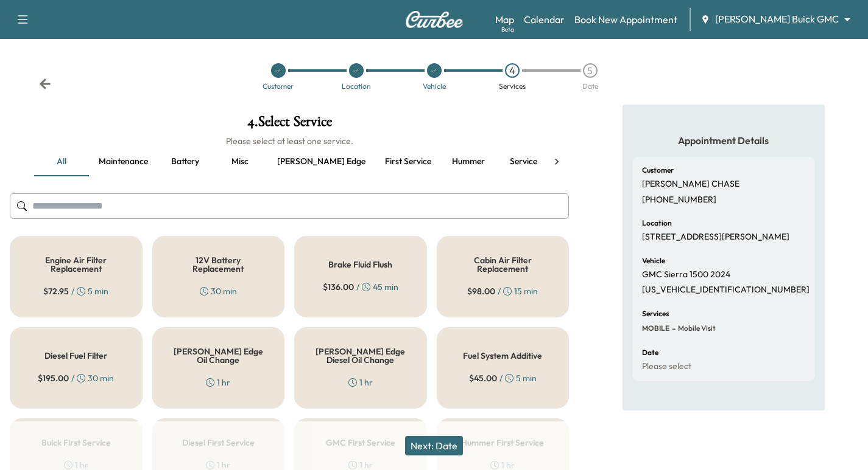 This screenshot has width=868, height=470. I want to click on span: $ 195.00, so click(53, 378).